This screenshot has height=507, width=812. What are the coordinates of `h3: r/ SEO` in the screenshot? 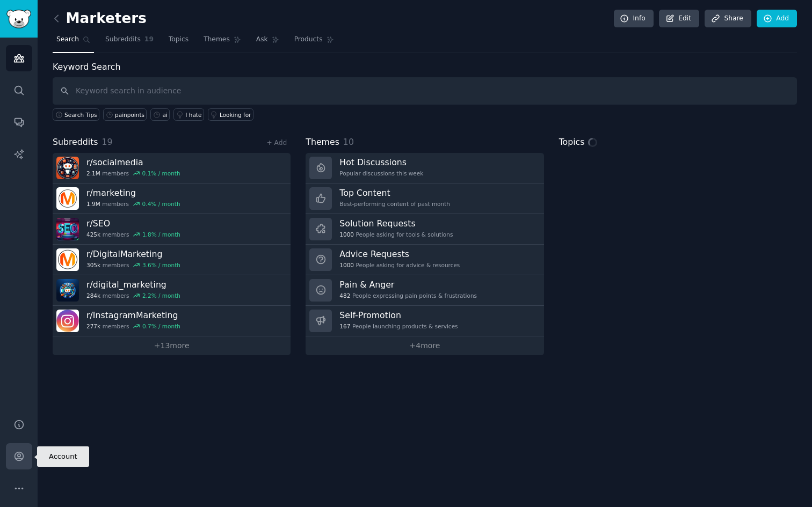 It's located at (133, 223).